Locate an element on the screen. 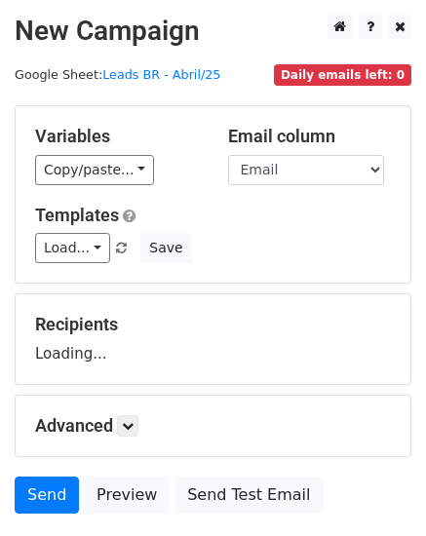 The height and width of the screenshot is (536, 426). a: Send Test Email is located at coordinates (248, 495).